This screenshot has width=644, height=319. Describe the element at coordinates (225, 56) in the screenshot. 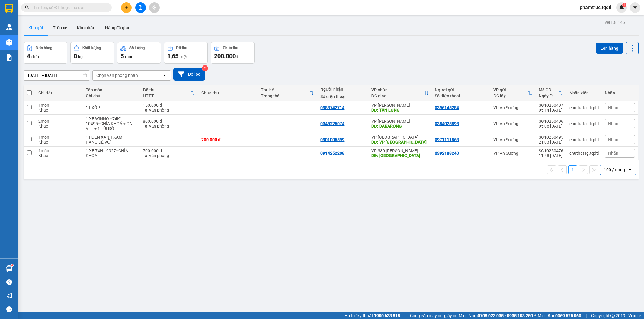

I see `span: 200.000` at that location.